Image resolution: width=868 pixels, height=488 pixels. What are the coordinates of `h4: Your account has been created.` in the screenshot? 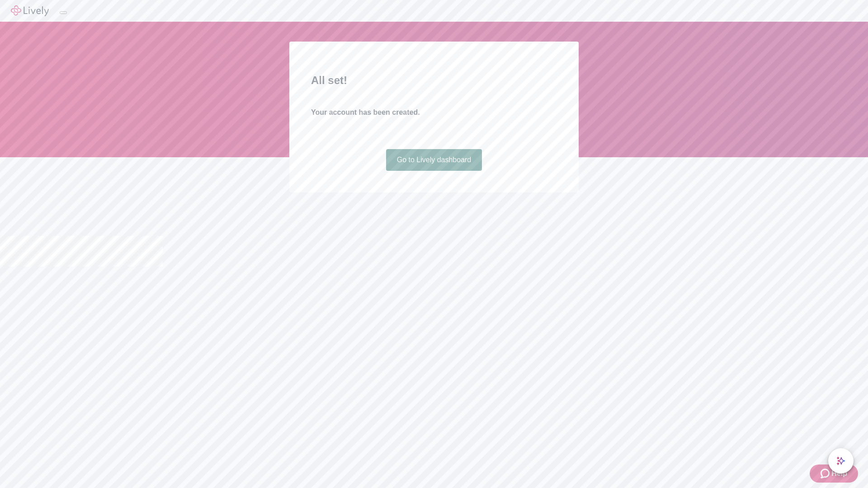 It's located at (434, 113).